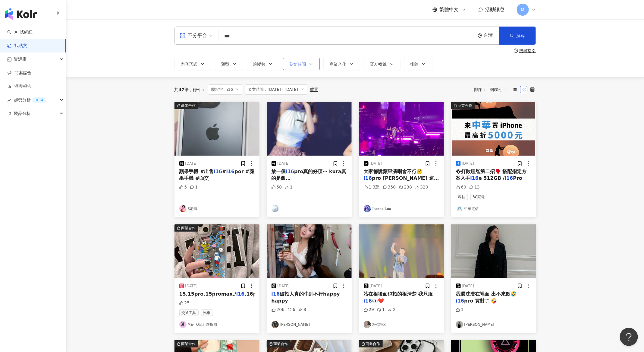 The image size is (644, 352). Describe the element at coordinates (402, 129) in the screenshot. I see `div: post-image` at that location.